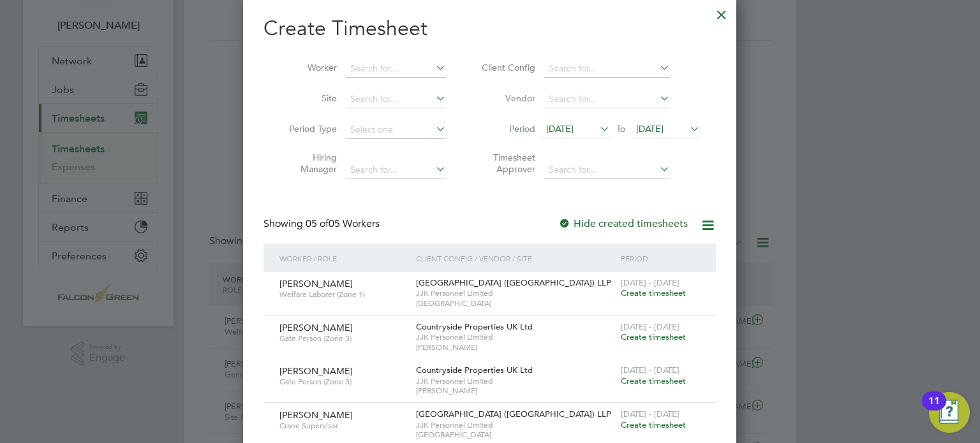  I want to click on span: Crane Supervisor, so click(343, 426).